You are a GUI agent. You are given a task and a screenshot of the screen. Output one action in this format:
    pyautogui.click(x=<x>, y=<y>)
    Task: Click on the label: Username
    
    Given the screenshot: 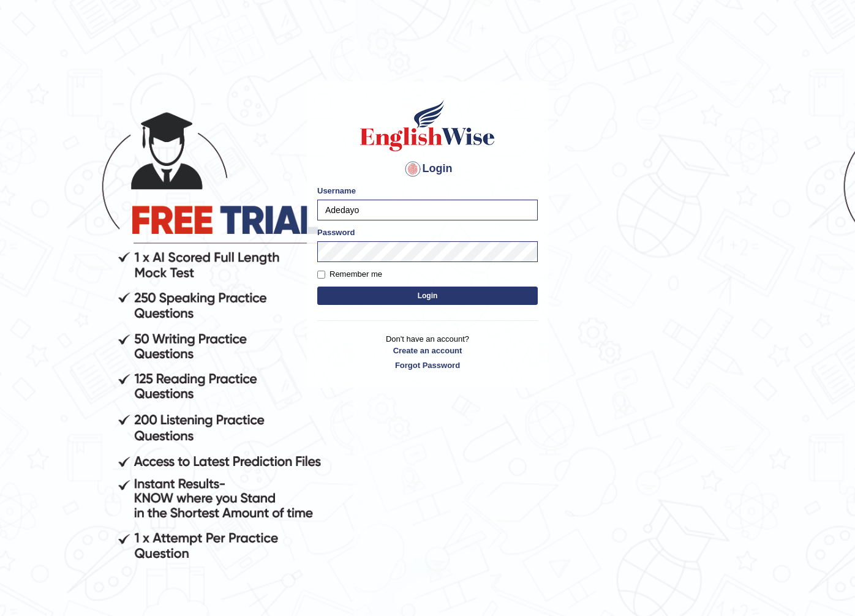 What is the action you would take?
    pyautogui.click(x=336, y=191)
    